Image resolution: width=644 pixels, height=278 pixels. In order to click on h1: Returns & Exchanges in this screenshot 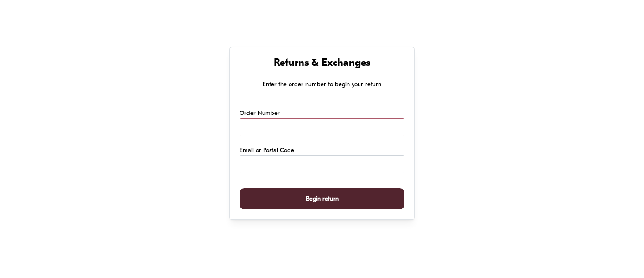, I will do `click(322, 63)`.